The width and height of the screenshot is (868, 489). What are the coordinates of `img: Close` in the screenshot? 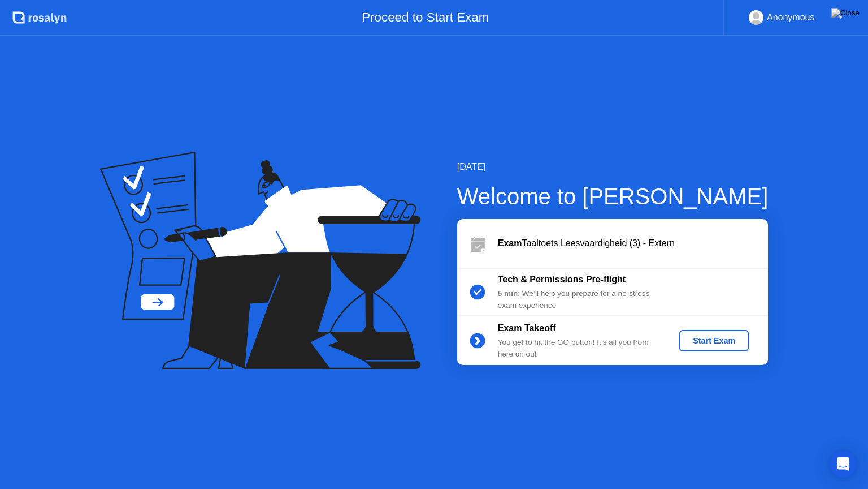 It's located at (846, 13).